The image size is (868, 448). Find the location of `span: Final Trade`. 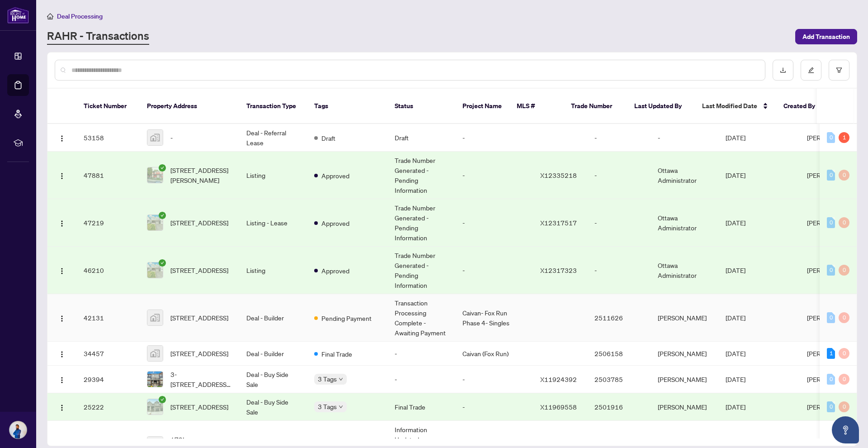

span: Final Trade is located at coordinates (337, 353).